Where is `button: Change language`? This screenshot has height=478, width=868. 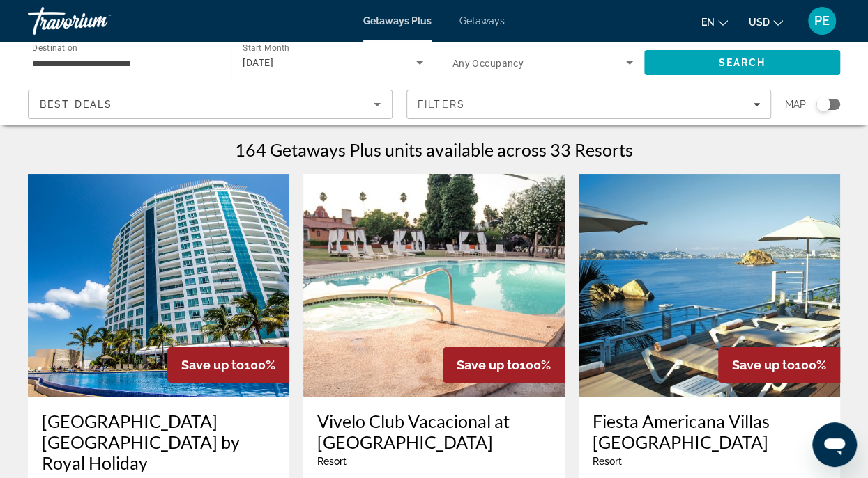
button: Change language is located at coordinates (714, 22).